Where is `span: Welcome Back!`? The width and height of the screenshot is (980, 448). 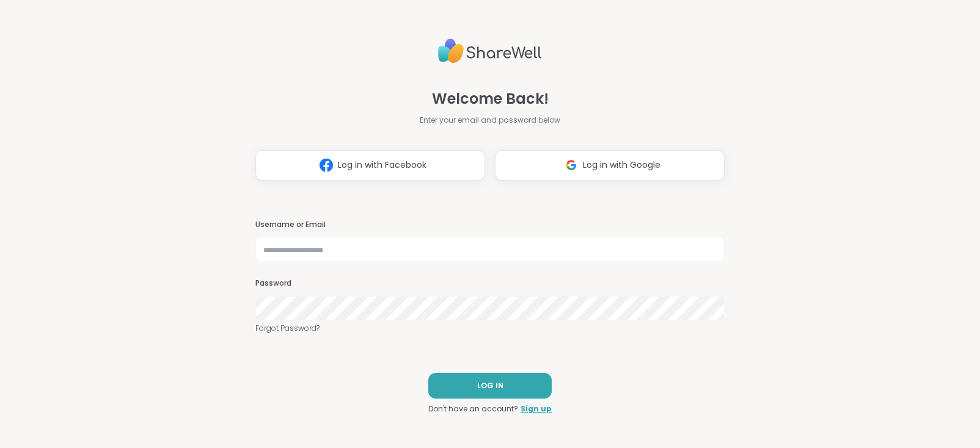 span: Welcome Back! is located at coordinates (490, 99).